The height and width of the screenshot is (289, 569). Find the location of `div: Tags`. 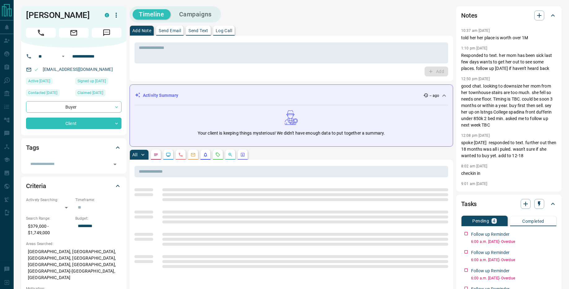

div: Tags is located at coordinates (74, 148).